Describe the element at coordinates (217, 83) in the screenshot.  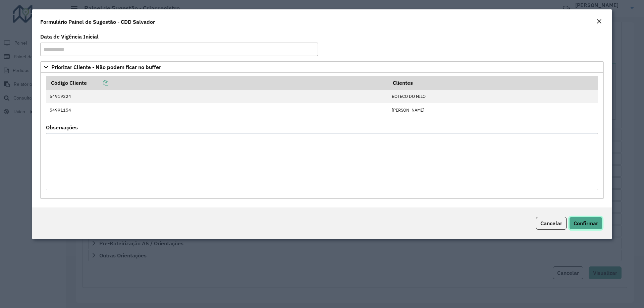
I see `th: Código Cliente` at that location.